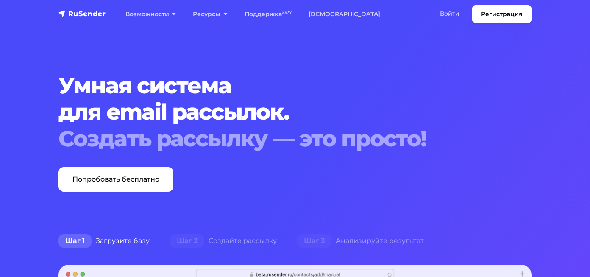 This screenshot has height=277, width=590. What do you see at coordinates (286, 12) in the screenshot?
I see `sup: 24/7` at bounding box center [286, 12].